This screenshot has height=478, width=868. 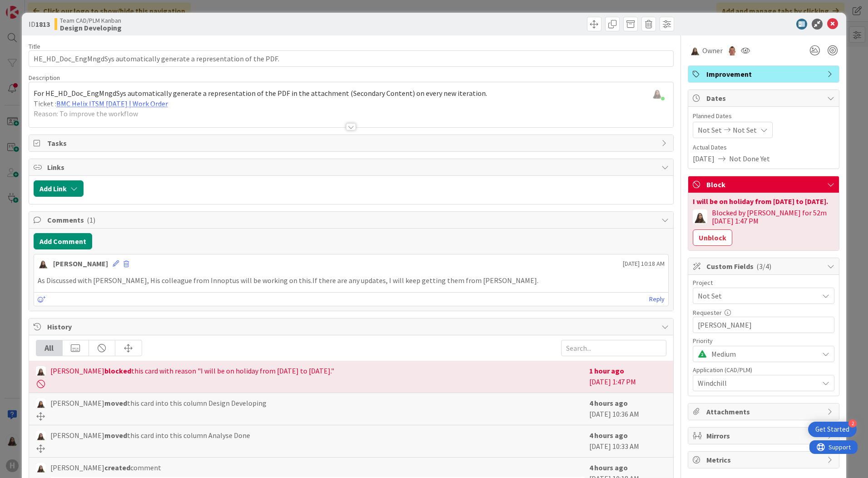 I want to click on span: History, so click(x=352, y=327).